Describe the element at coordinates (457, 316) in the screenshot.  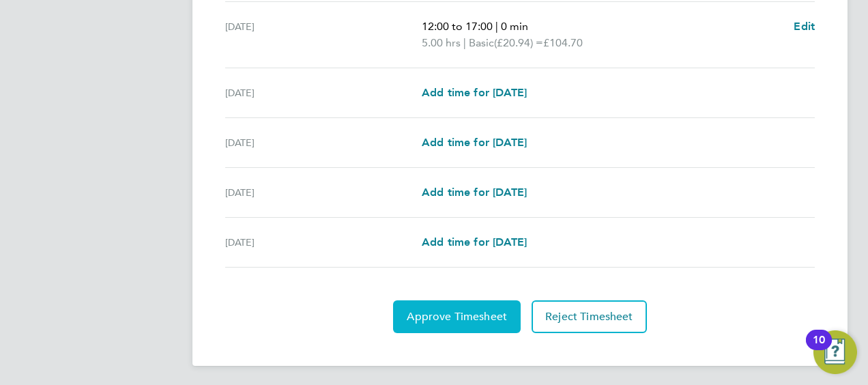
I see `span: Approve Timesheet` at that location.